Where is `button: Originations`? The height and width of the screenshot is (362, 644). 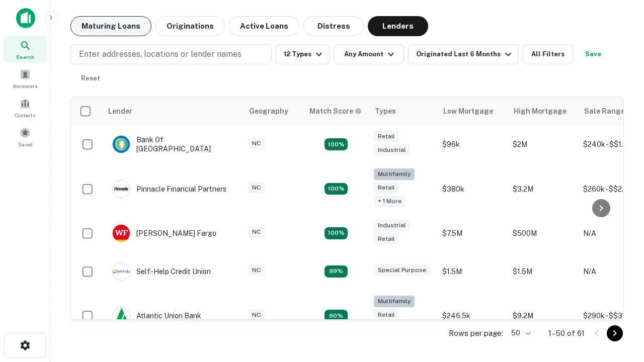
button: Originations is located at coordinates (190, 26).